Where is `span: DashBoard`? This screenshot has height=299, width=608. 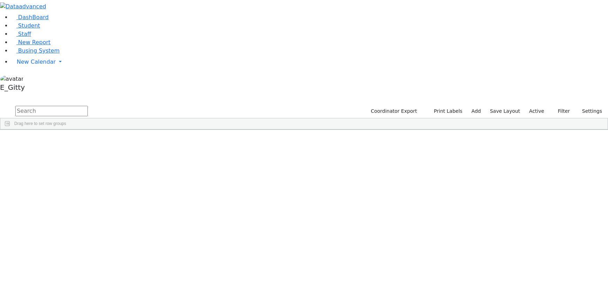
span: DashBoard is located at coordinates (33, 17).